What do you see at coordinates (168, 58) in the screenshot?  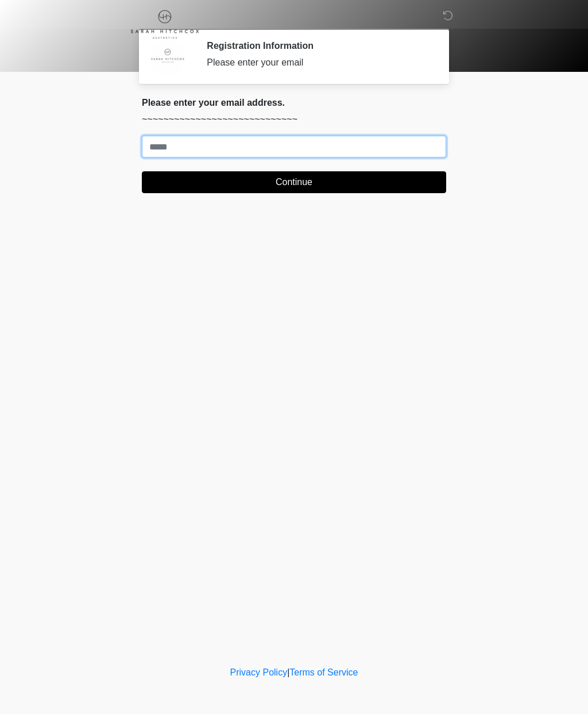 I see `img: Agent Avatar` at bounding box center [168, 58].